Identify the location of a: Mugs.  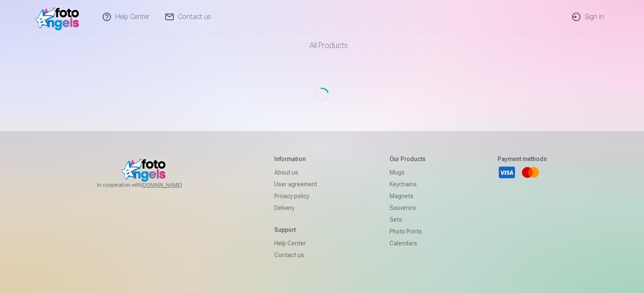
(408, 172).